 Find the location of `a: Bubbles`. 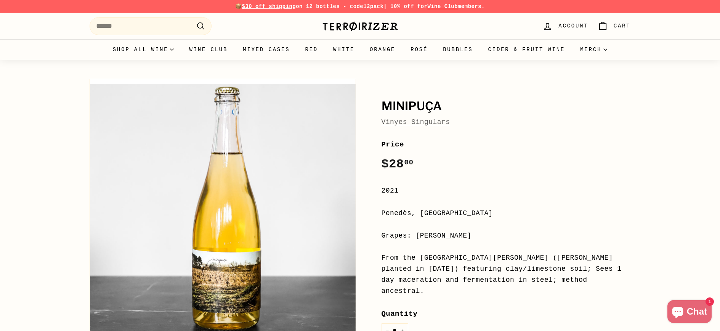

a: Bubbles is located at coordinates (458, 50).